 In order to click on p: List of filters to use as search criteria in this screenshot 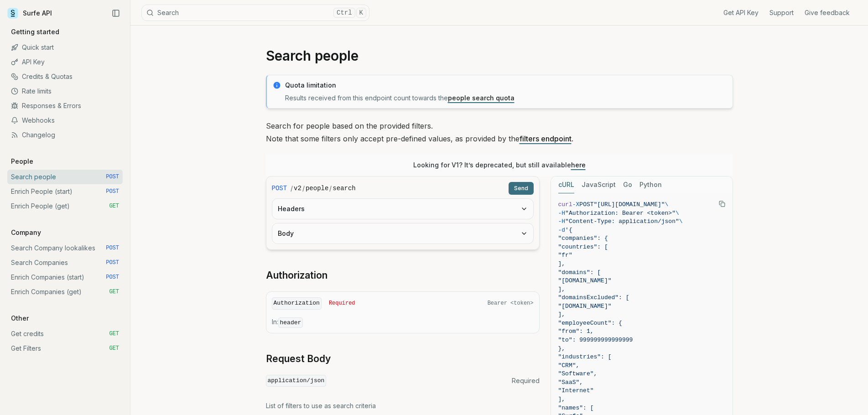, I will do `click(403, 406)`.